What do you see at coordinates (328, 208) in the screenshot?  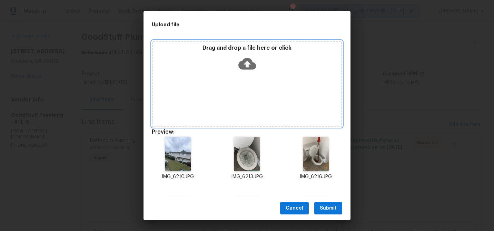 I see `button: Submit` at bounding box center [328, 208].